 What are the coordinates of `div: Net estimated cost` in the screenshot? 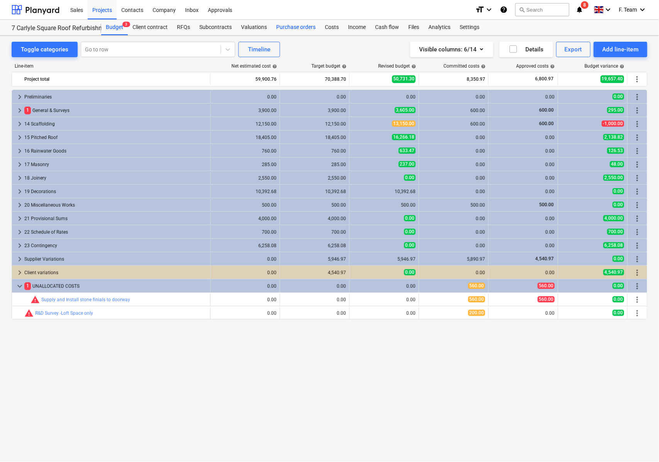 It's located at (254, 66).